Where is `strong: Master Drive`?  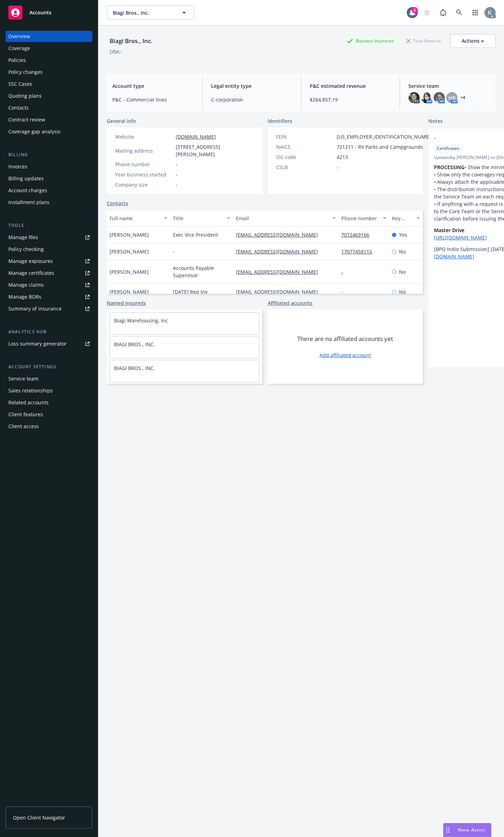 strong: Master Drive is located at coordinates (449, 230).